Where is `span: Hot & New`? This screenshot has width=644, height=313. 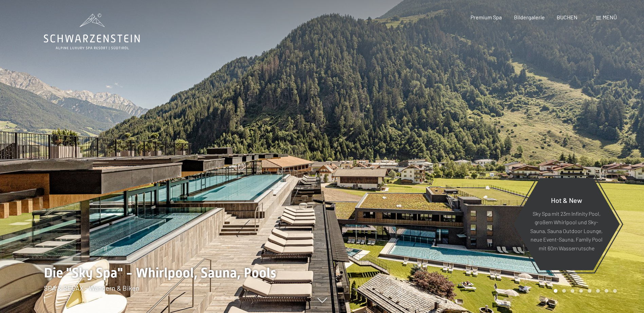 span: Hot & New is located at coordinates (567, 200).